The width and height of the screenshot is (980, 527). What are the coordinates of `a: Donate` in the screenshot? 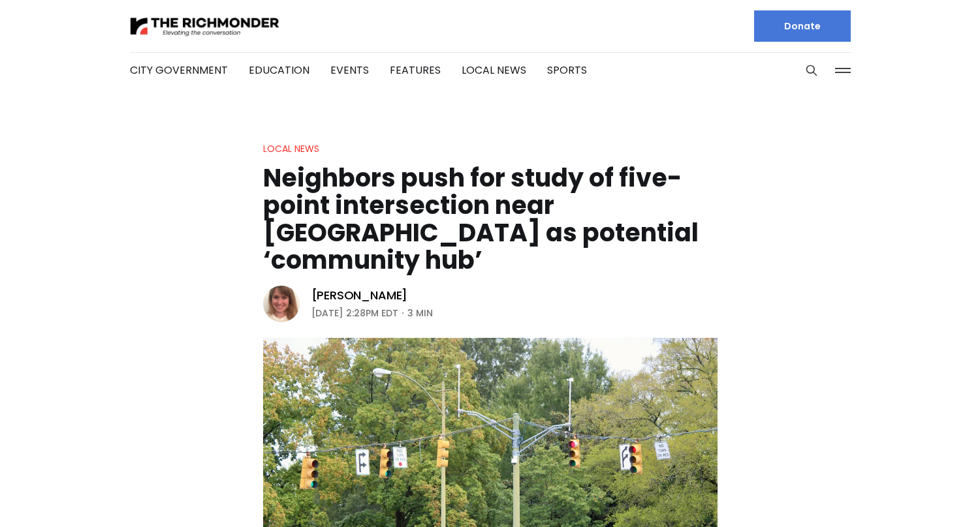 It's located at (802, 26).